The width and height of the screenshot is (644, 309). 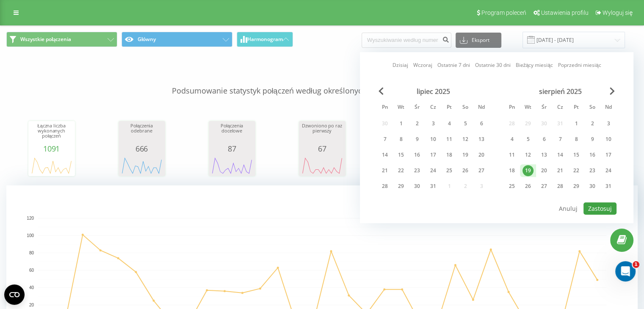 What do you see at coordinates (417, 139) in the screenshot?
I see `div: 9` at bounding box center [417, 139].